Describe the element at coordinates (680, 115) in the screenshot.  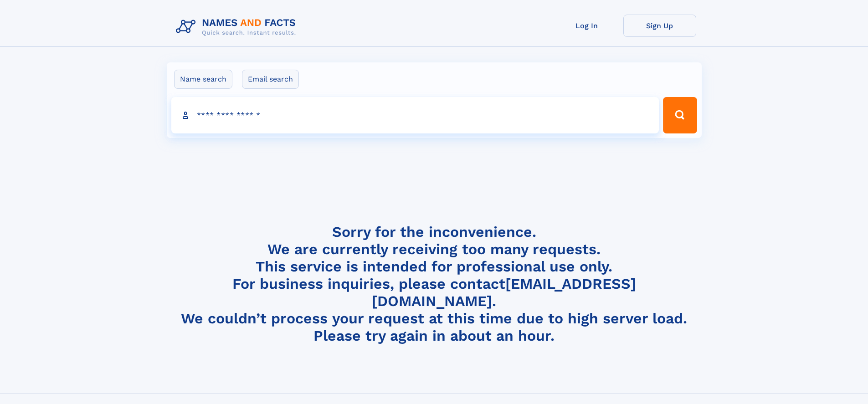
I see `button: Search Button` at that location.